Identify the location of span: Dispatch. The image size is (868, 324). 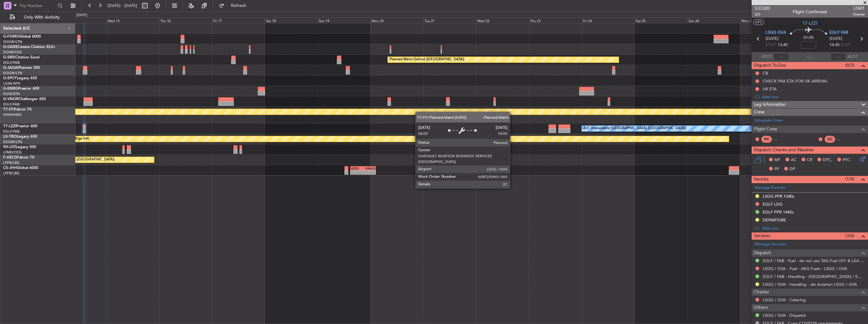
(763, 253).